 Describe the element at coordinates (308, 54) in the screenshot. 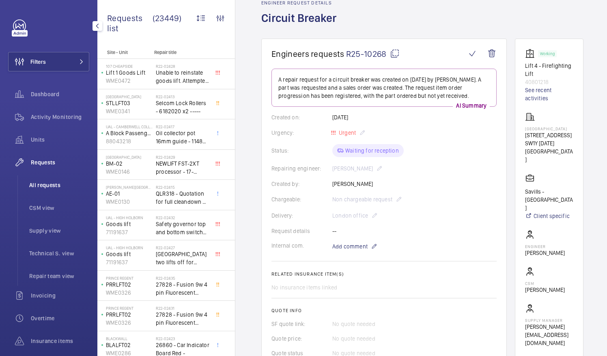

I see `span: Engineers requests` at that location.